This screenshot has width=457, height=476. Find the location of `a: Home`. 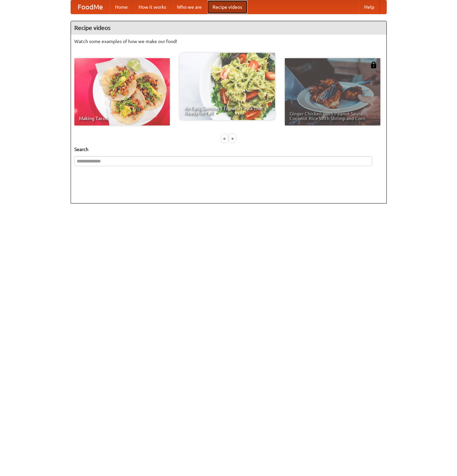

a: Home is located at coordinates (121, 7).